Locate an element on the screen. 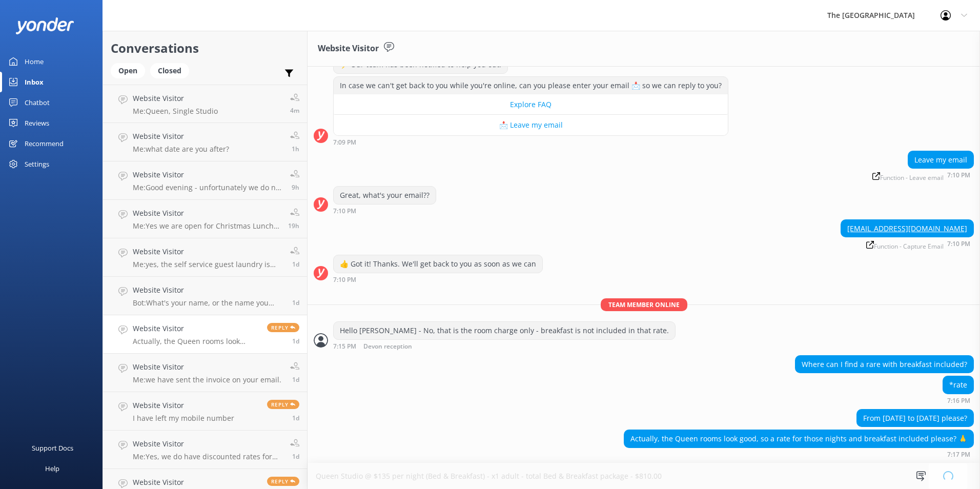 The width and height of the screenshot is (980, 489). textarea: Queen Studio @ $135 per night (Bed & Breakfast) - x1 adult - total Bed & Breakfast package - $810.00 is located at coordinates (644, 476).